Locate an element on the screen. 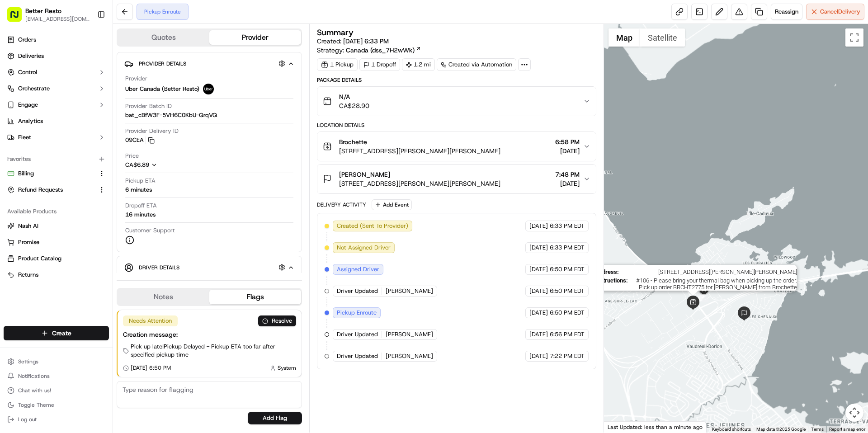  span: Chat with us! is located at coordinates (35, 390).